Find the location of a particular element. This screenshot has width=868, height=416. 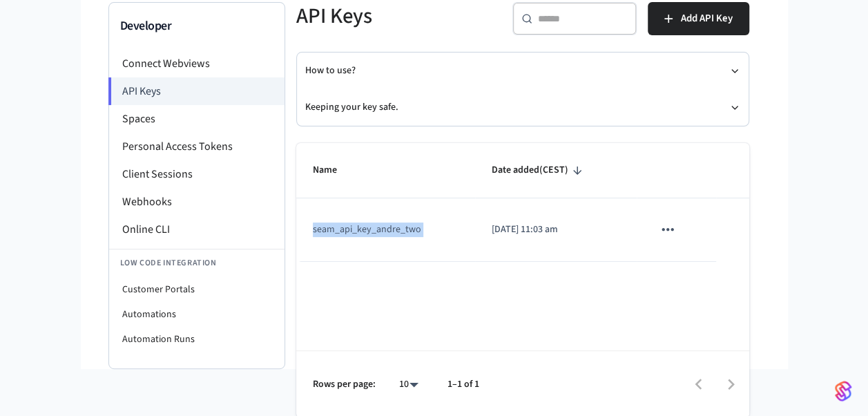

h3: Developer is located at coordinates (197, 26).